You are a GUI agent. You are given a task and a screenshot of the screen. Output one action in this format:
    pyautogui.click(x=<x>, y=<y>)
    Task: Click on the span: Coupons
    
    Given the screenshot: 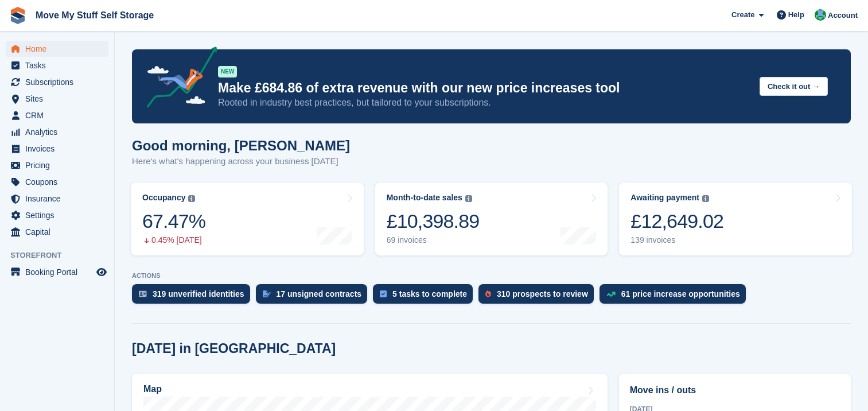 What is the action you would take?
    pyautogui.click(x=59, y=182)
    